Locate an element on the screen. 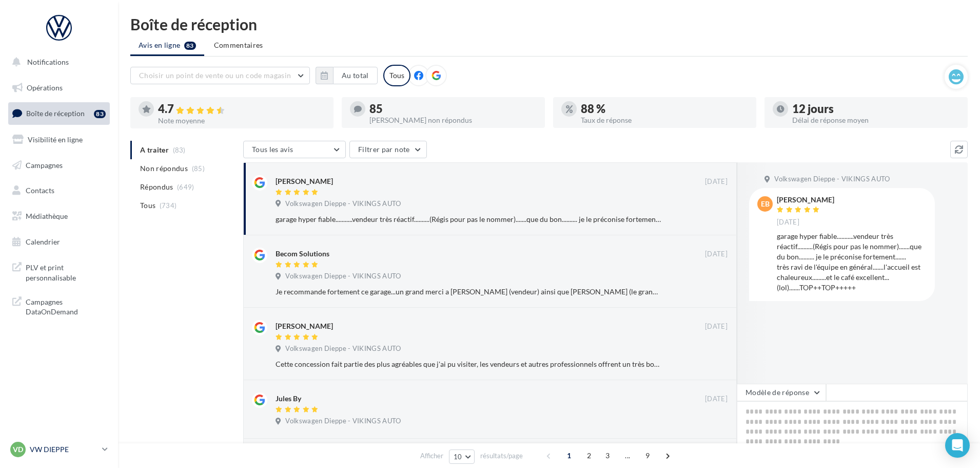  span: (734) is located at coordinates (168, 205).